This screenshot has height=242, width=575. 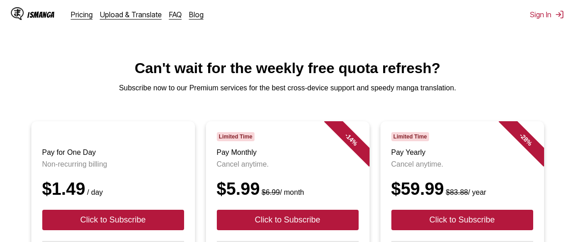 I want to click on div: - 14 %, so click(x=351, y=139).